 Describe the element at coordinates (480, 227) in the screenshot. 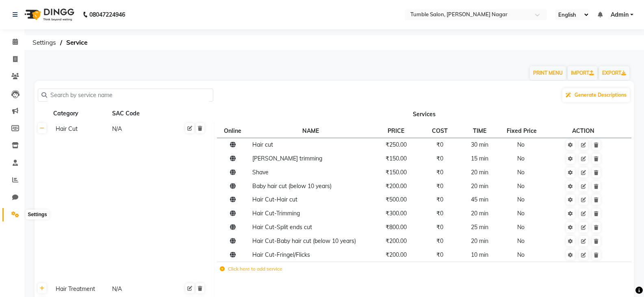

I see `span: 25 min` at that location.